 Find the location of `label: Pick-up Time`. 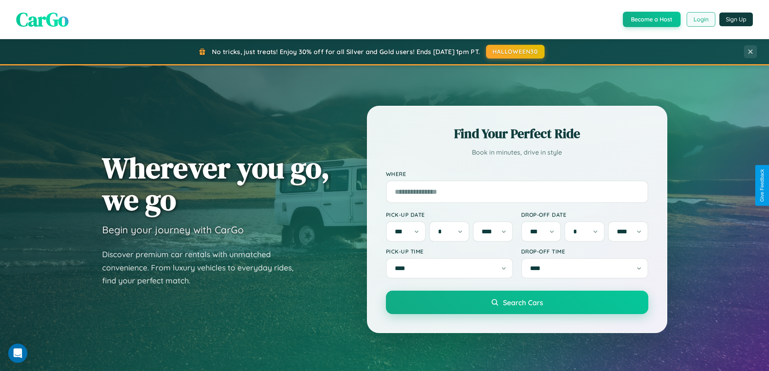

label: Pick-up Time is located at coordinates (449, 251).